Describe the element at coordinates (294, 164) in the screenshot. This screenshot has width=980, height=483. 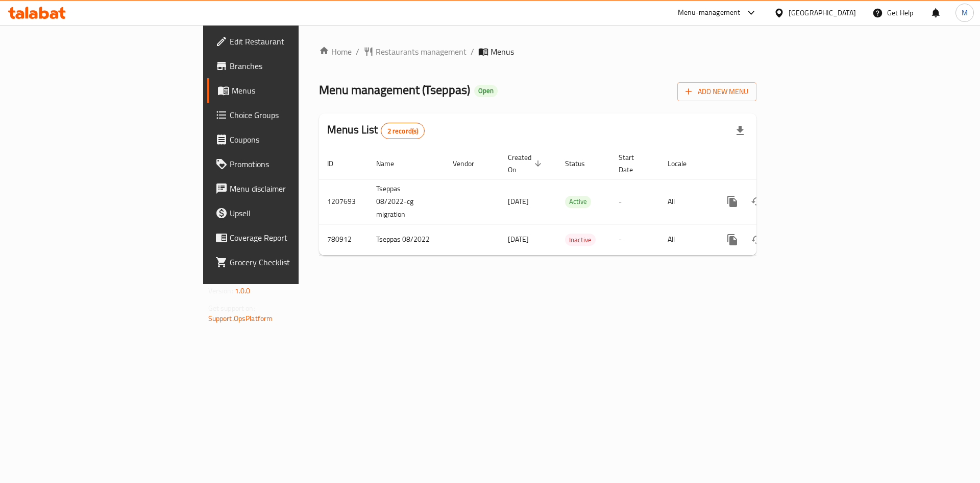
I see `span: Promotions` at that location.